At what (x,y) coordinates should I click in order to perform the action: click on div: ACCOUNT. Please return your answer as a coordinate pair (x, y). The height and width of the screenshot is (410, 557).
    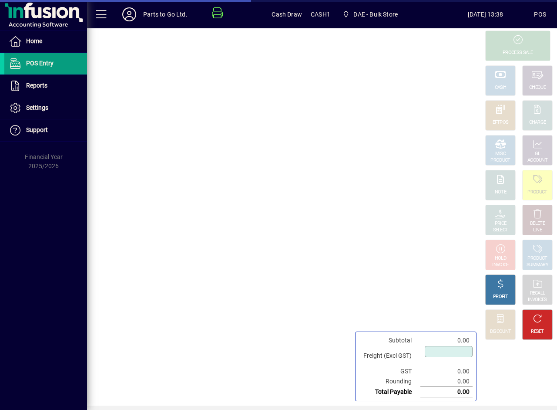
    Looking at the image, I should click on (538, 160).